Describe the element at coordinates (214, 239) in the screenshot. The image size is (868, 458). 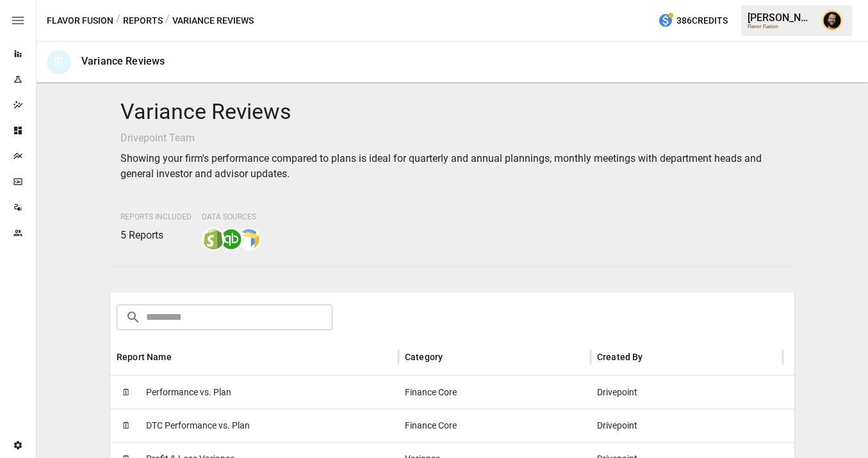
I see `img: shopify` at that location.